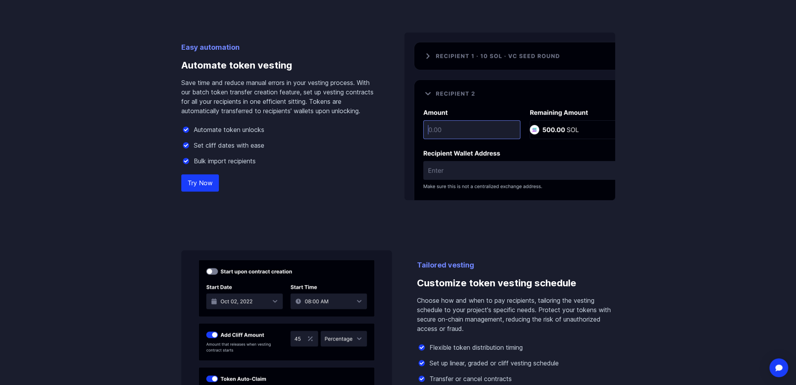  I want to click on p: Automate token unlocks, so click(229, 130).